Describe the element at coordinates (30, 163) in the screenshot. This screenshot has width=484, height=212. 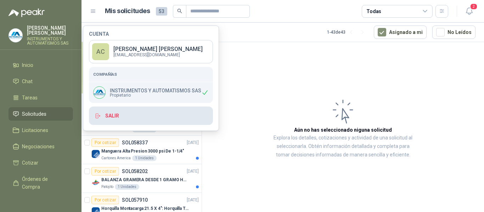
I see `span: Cotizar` at that location.